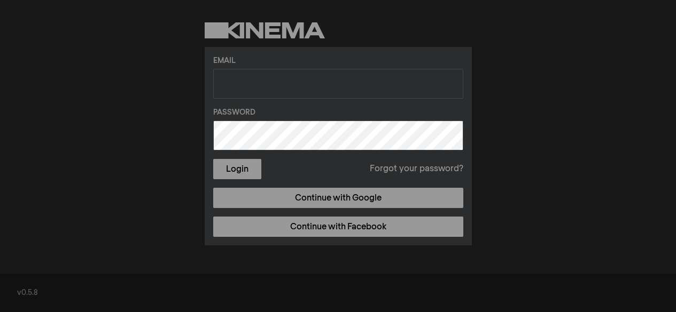 The image size is (676, 312). Describe the element at coordinates (338, 227) in the screenshot. I see `a: Continue with Facebook` at that location.